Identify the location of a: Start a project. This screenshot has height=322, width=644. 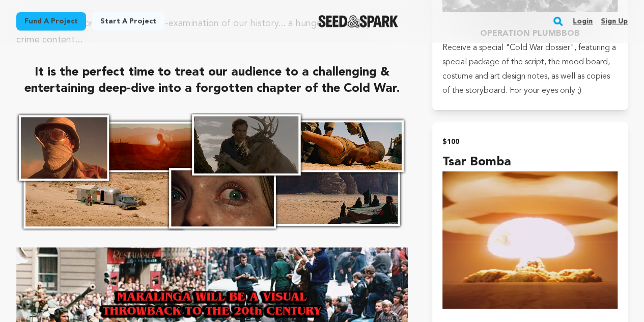
(129, 21).